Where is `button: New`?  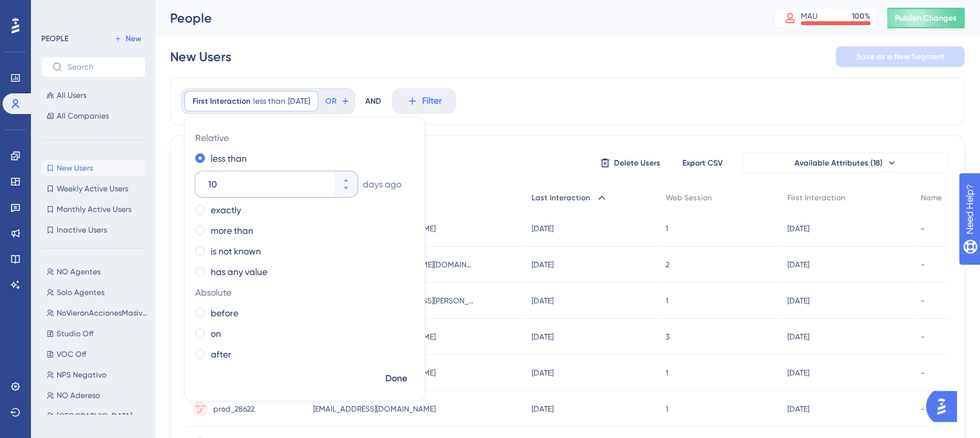 button: New is located at coordinates (128, 38).